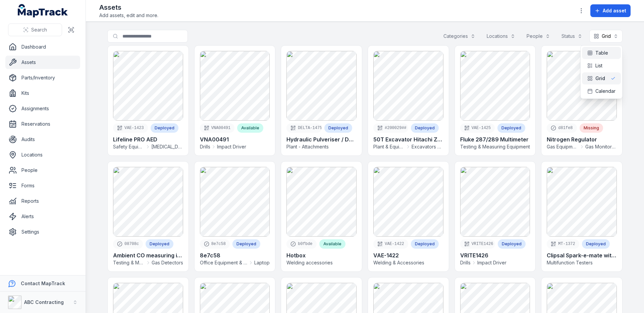  I want to click on div: Grid, so click(602, 72).